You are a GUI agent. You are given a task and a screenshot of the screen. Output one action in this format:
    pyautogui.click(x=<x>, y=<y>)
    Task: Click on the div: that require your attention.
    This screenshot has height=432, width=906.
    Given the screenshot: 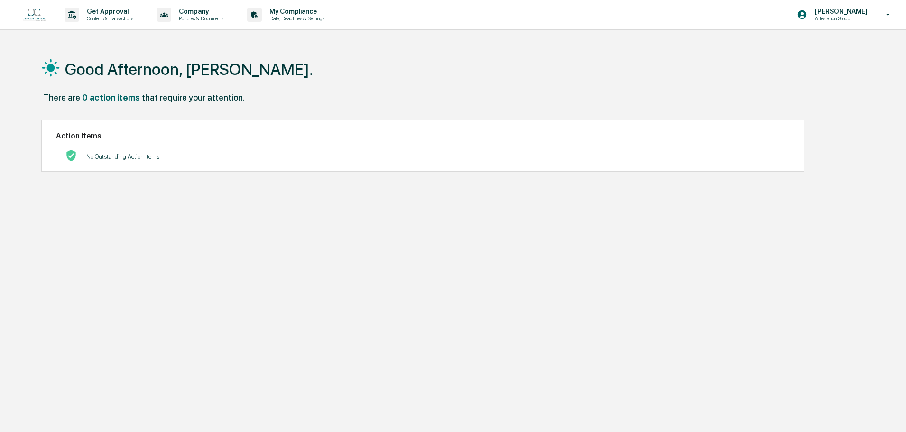 What is the action you would take?
    pyautogui.click(x=193, y=97)
    